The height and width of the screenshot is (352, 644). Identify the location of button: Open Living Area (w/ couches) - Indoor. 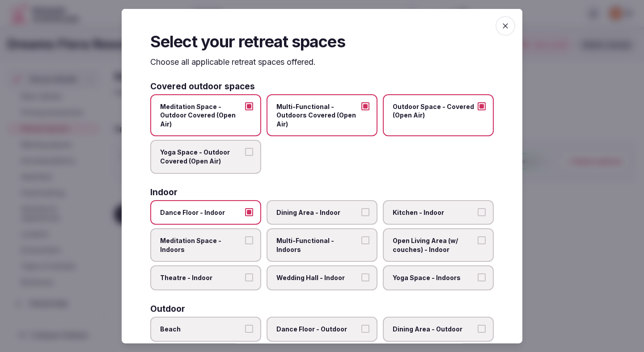
(482, 240).